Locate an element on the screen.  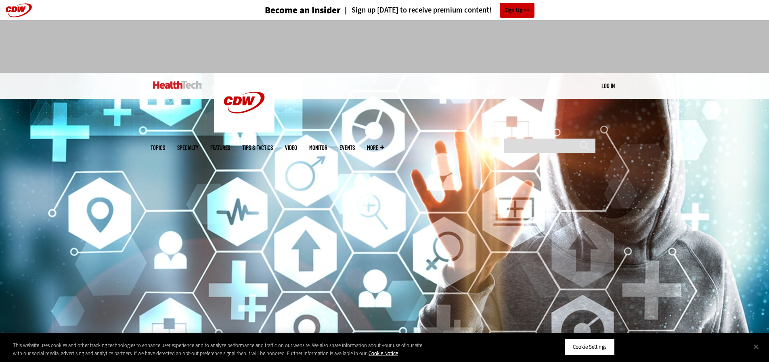
a: CDW is located at coordinates (244, 130).